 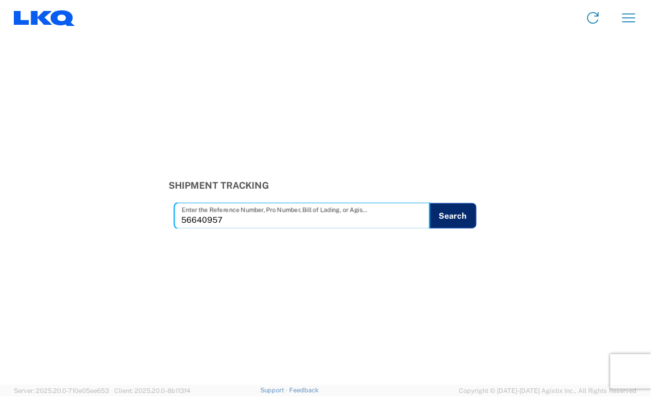 What do you see at coordinates (453, 216) in the screenshot?
I see `button: Search` at bounding box center [453, 216].